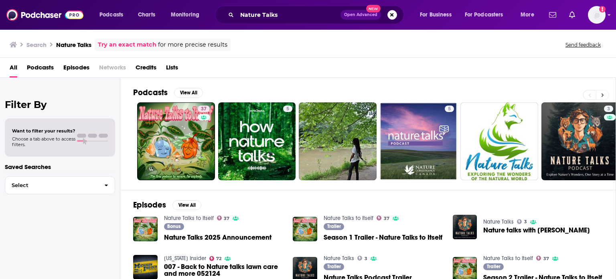 The height and width of the screenshot is (279, 616). I want to click on span: for more precise results, so click(192, 45).